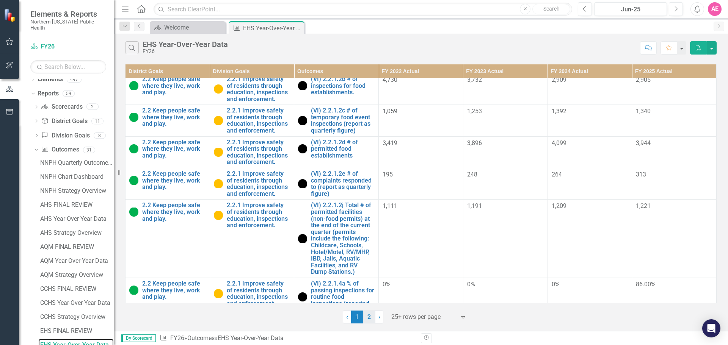 The height and width of the screenshot is (345, 728). I want to click on a: AQM Year-Over-Year Data, so click(76, 261).